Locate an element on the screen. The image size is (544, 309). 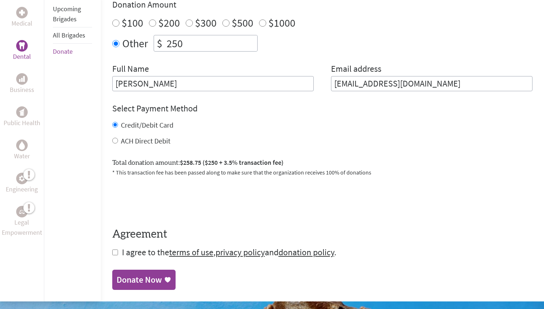
a: terms of use is located at coordinates (191, 252).